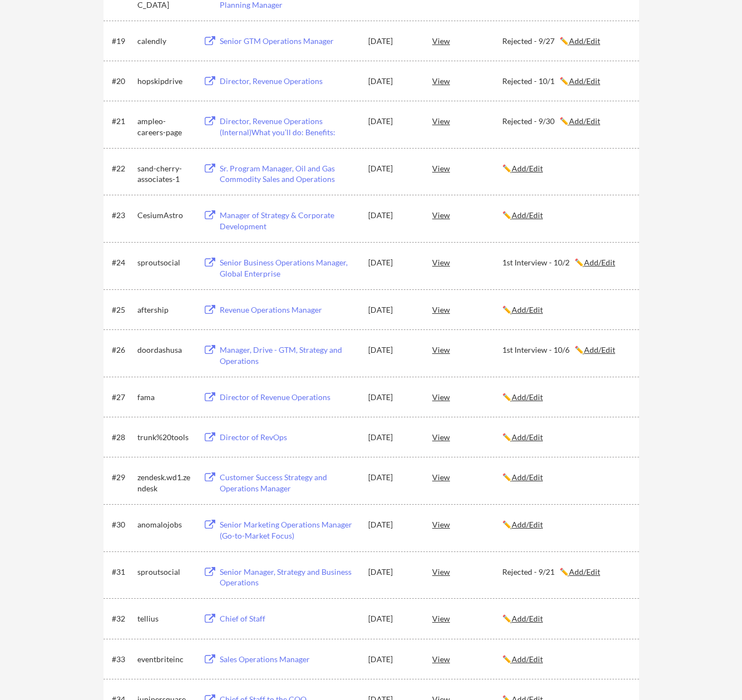  What do you see at coordinates (165, 437) in the screenshot?
I see `div: trunk%20tools` at bounding box center [165, 437].